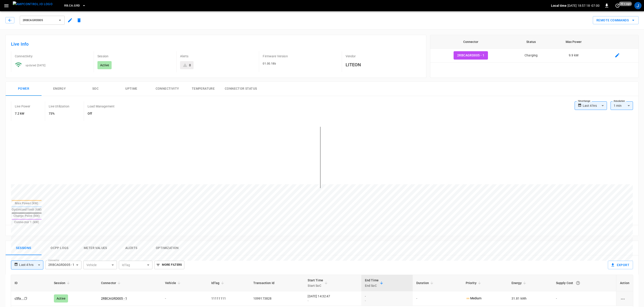 This screenshot has width=644, height=307. Describe the element at coordinates (167, 89) in the screenshot. I see `button: Connectivity` at that location.